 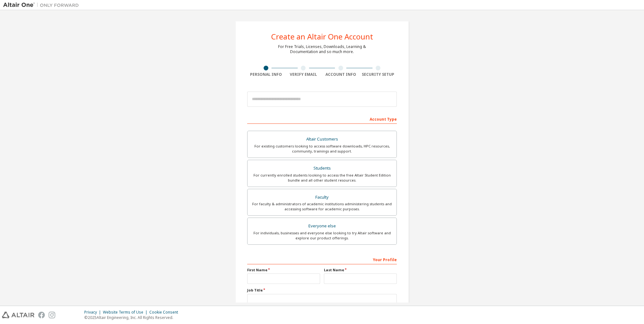 What do you see at coordinates (322, 37) in the screenshot?
I see `div: Create an Altair One Account` at bounding box center [322, 37].